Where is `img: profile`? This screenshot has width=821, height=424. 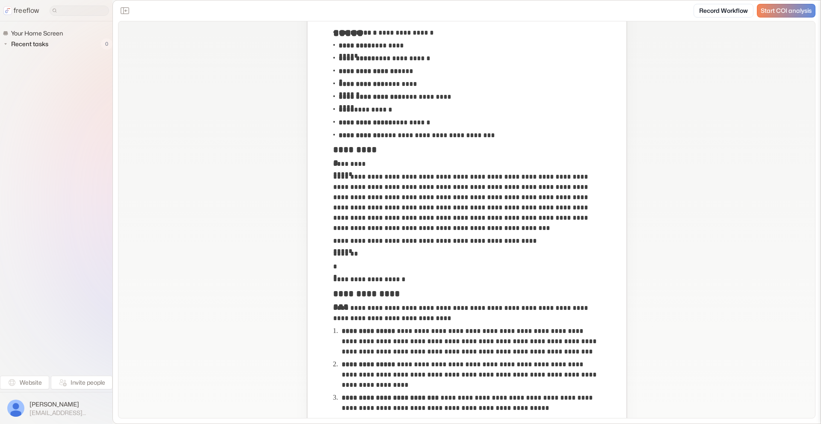
img: profile is located at coordinates (16, 408).